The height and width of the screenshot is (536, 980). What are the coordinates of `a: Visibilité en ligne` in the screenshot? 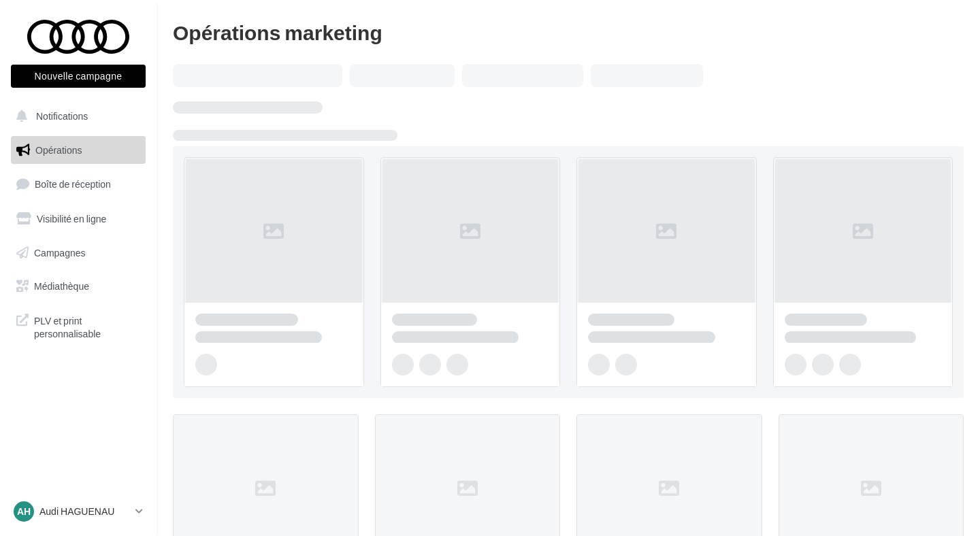 It's located at (78, 219).